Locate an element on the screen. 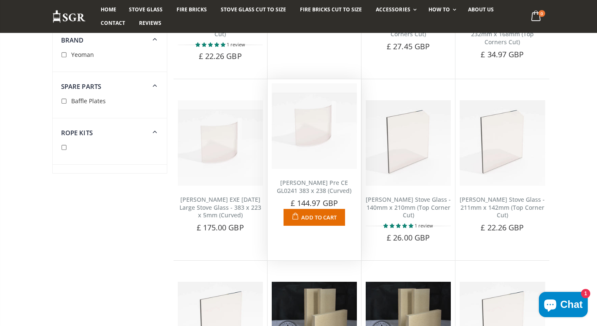 The height and width of the screenshot is (326, 597). span: Contact is located at coordinates (113, 23).